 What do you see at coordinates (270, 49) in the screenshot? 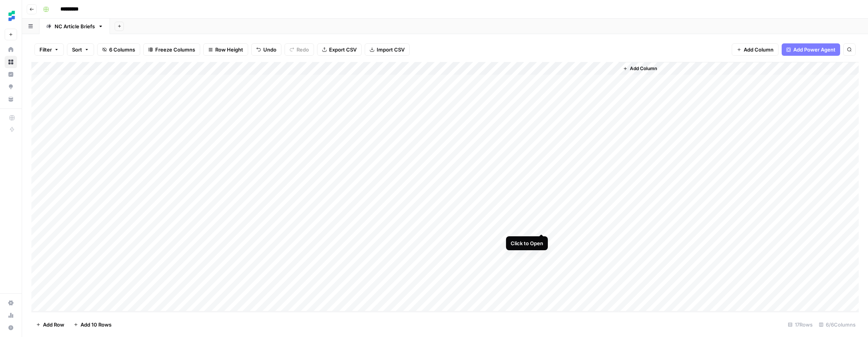
I see `span: Undo` at bounding box center [270, 49].